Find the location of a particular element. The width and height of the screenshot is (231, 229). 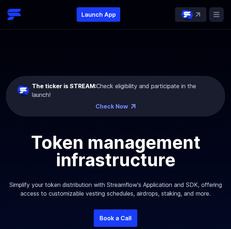

h1: Token management infrastructure is located at coordinates (116, 152).